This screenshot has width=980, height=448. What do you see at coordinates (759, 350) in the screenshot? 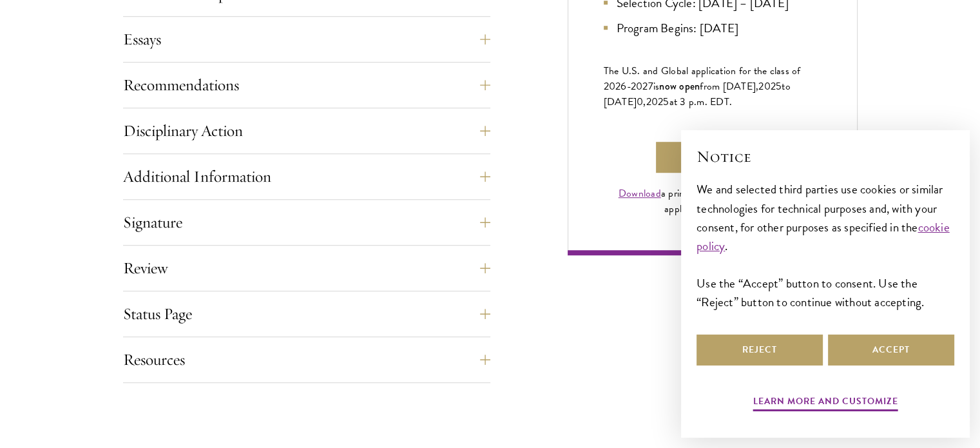
I see `button: Reject` at bounding box center [759, 350].